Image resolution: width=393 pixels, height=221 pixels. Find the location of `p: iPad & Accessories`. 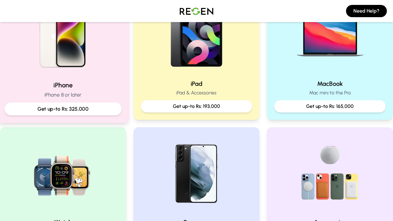

p: iPad & Accessories is located at coordinates (196, 93).